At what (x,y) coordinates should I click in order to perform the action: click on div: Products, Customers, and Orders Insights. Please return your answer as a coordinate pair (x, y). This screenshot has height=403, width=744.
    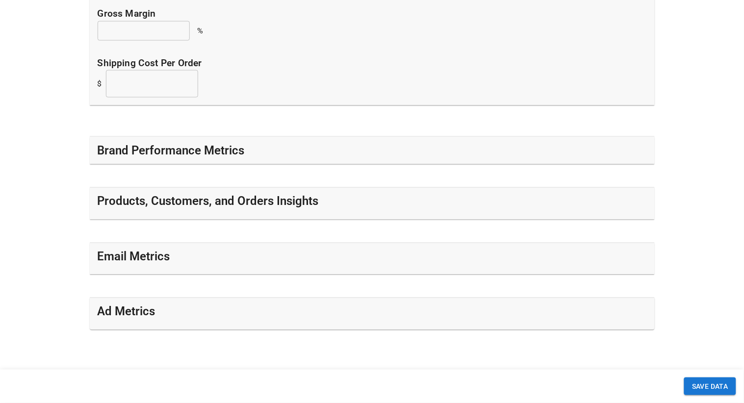
    Looking at the image, I should click on (372, 203).